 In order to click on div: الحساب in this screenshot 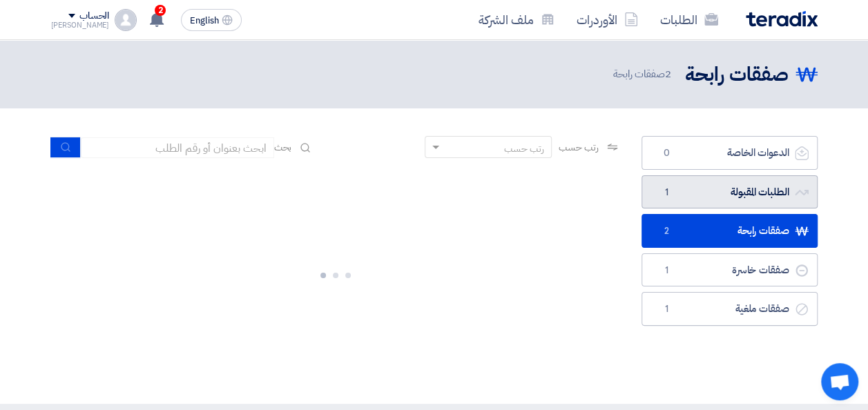, I will do `click(94, 16)`.